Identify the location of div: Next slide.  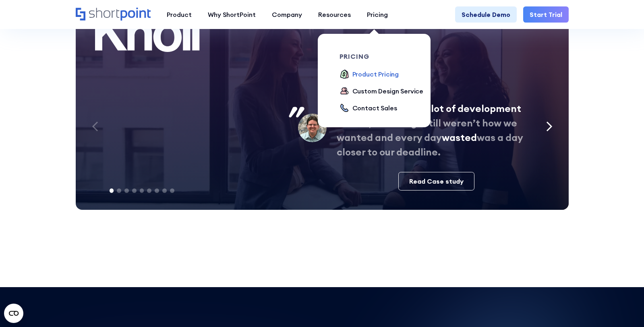
(549, 127).